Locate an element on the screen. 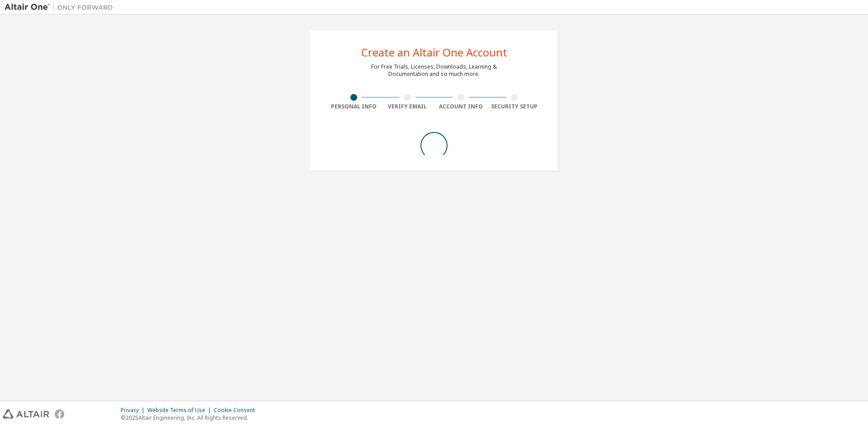 The height and width of the screenshot is (427, 868). img: facebook.svg is located at coordinates (60, 414).